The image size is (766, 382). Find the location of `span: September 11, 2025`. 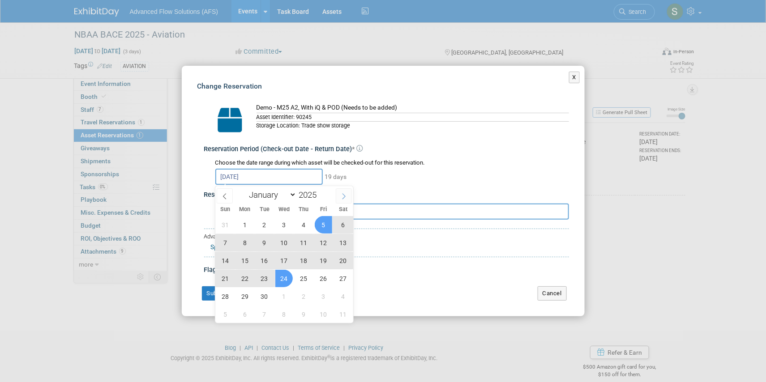

span: September 11, 2025 is located at coordinates (304, 243).